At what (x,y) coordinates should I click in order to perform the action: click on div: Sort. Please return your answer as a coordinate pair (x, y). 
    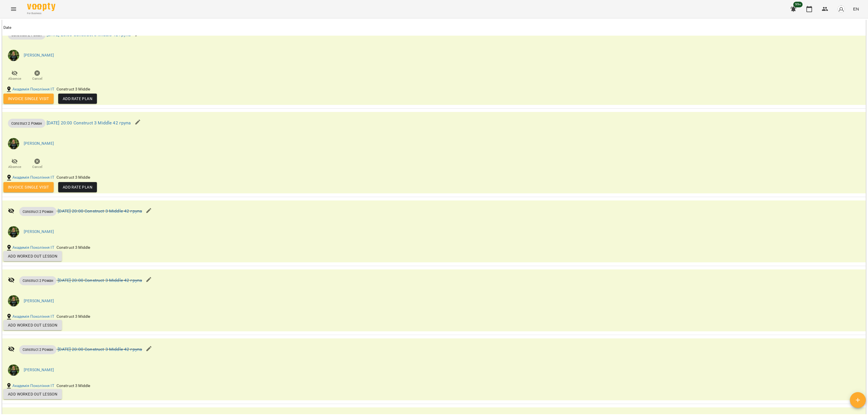
    Looking at the image, I should click on (7, 28).